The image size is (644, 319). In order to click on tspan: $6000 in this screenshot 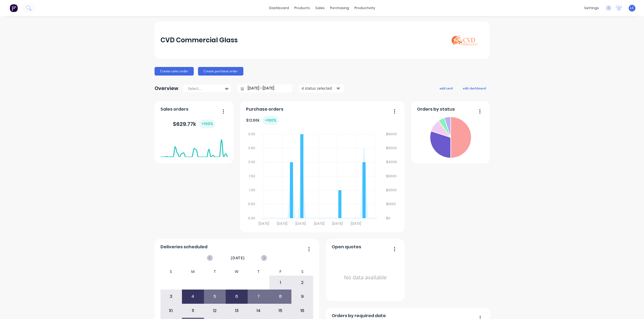, I will do `click(391, 134)`.